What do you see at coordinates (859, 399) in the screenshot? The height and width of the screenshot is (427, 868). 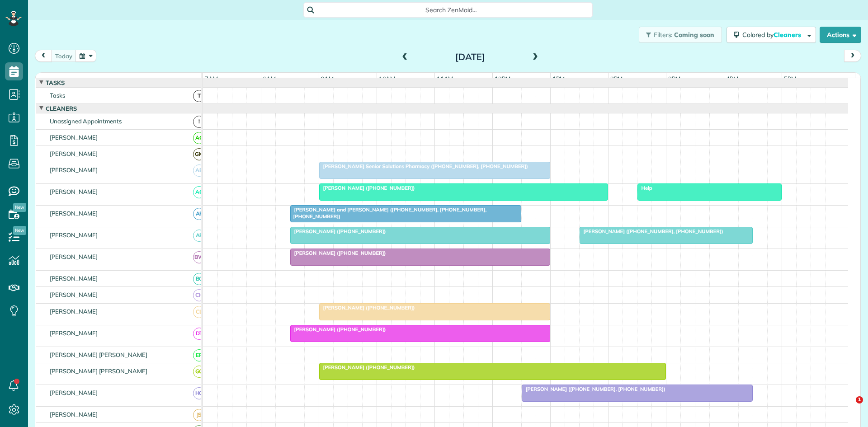 I see `span: 1` at bounding box center [859, 399].